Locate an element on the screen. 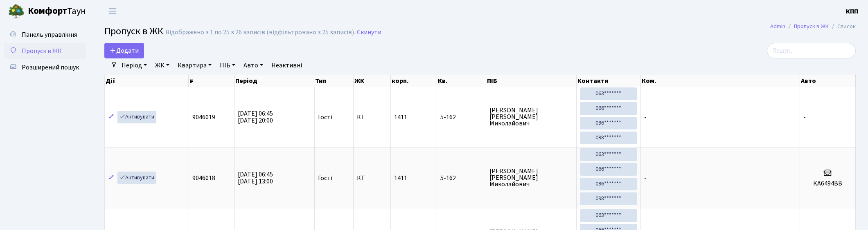  img: logo.png is located at coordinates (16, 11).